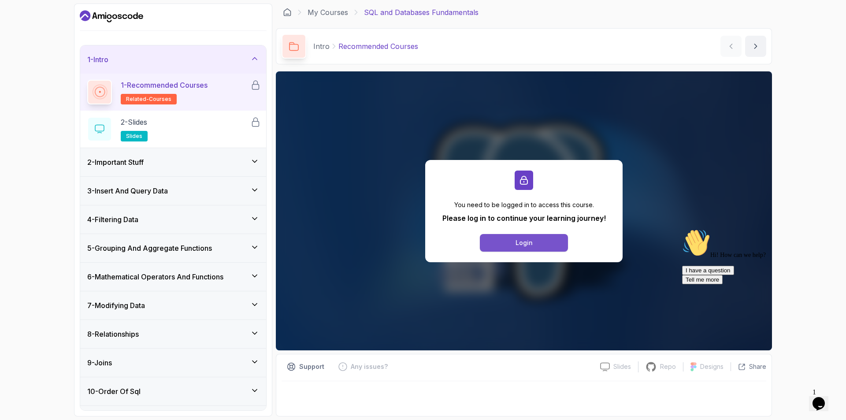 The height and width of the screenshot is (420, 846). I want to click on button: I have a question, so click(30, 45).